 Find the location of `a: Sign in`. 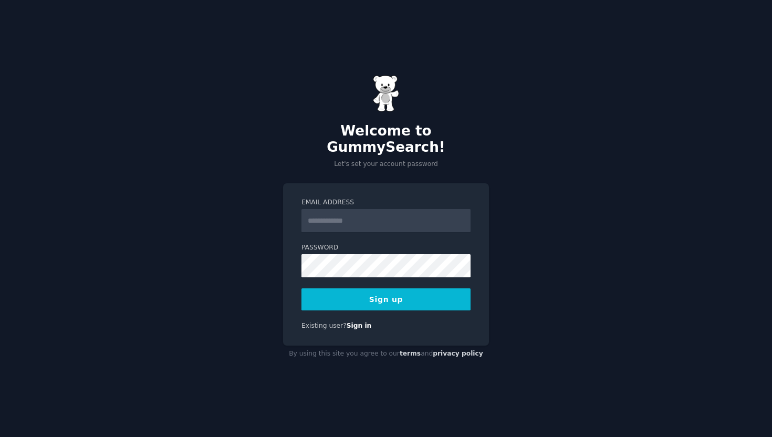

a: Sign in is located at coordinates (359, 326).